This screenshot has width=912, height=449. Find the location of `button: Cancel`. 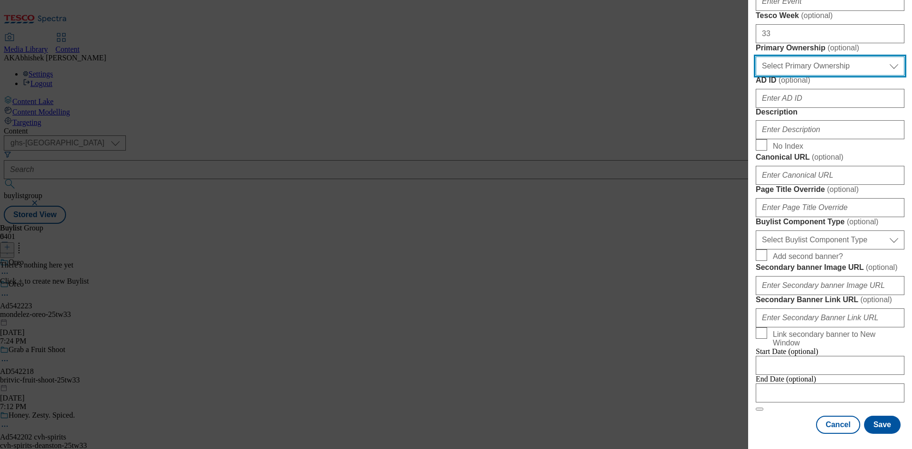

button: Cancel is located at coordinates (838, 425).